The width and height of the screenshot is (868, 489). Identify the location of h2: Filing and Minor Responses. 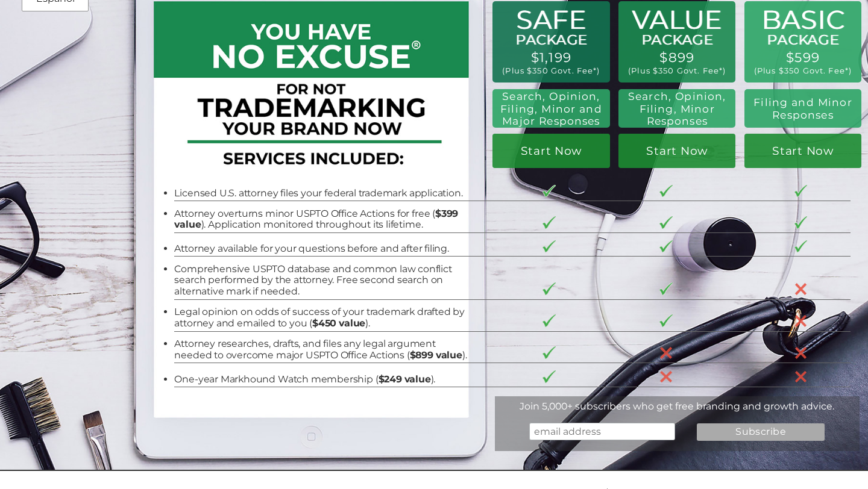
(802, 109).